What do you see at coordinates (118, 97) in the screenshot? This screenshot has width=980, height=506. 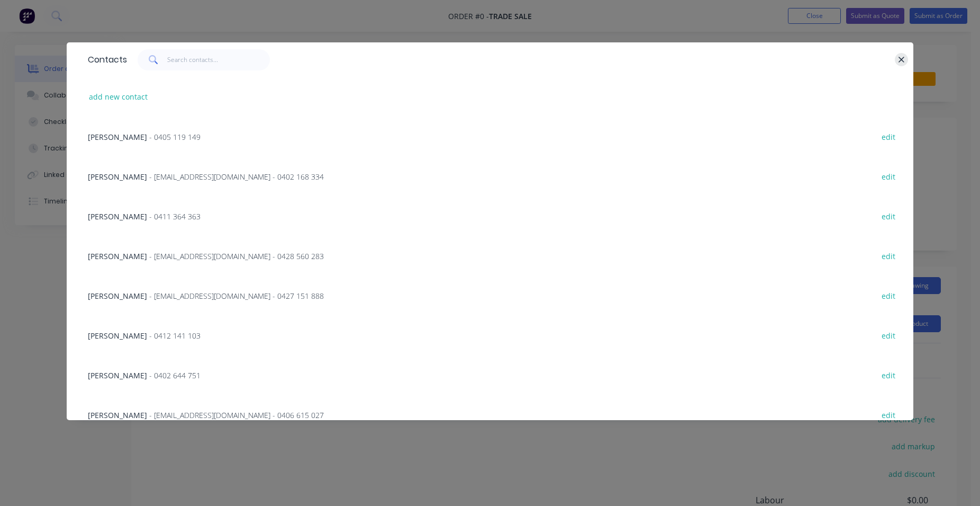 I see `button: add new contact` at bounding box center [118, 97].